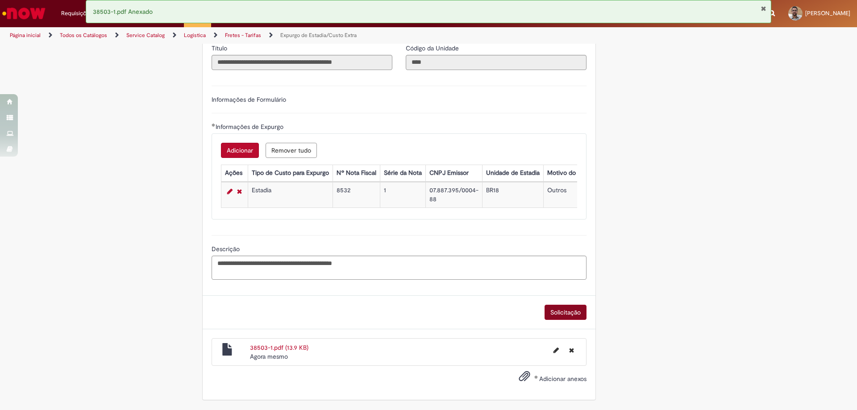 This screenshot has height=410, width=857. Describe the element at coordinates (230, 191) in the screenshot. I see `a: Editar Linha 1` at that location.